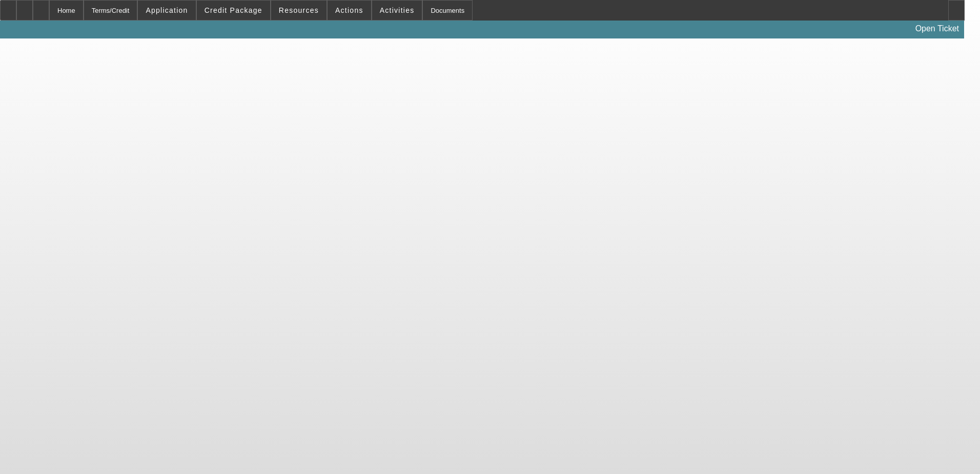  What do you see at coordinates (299, 10) in the screenshot?
I see `button: Resources` at bounding box center [299, 10].